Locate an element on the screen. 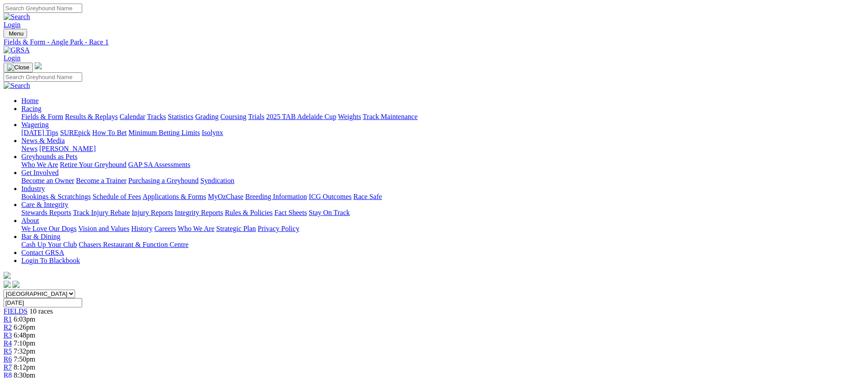 Image resolution: width=868 pixels, height=378 pixels. div: Greyhounds as Pets is located at coordinates (443, 165).